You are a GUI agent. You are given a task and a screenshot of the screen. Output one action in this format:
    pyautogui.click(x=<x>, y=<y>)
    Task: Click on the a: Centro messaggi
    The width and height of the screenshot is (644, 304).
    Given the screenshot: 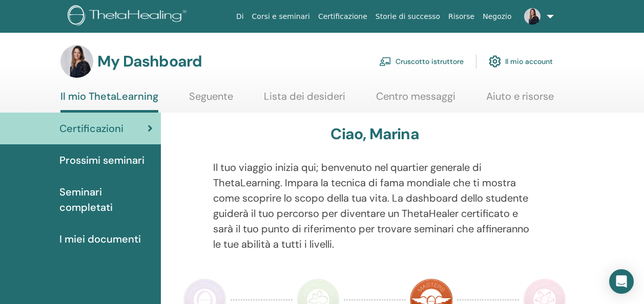 What is the action you would take?
    pyautogui.click(x=415, y=100)
    